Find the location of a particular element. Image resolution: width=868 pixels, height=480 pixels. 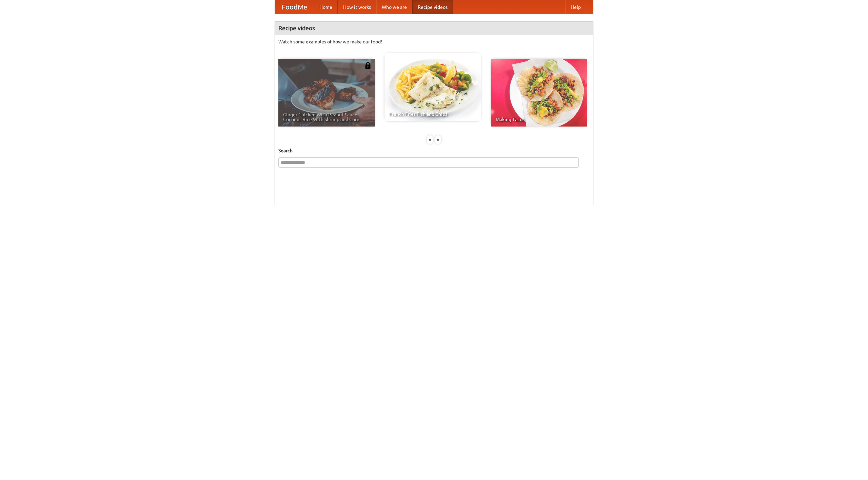

a: Making Tacos is located at coordinates (539, 93).